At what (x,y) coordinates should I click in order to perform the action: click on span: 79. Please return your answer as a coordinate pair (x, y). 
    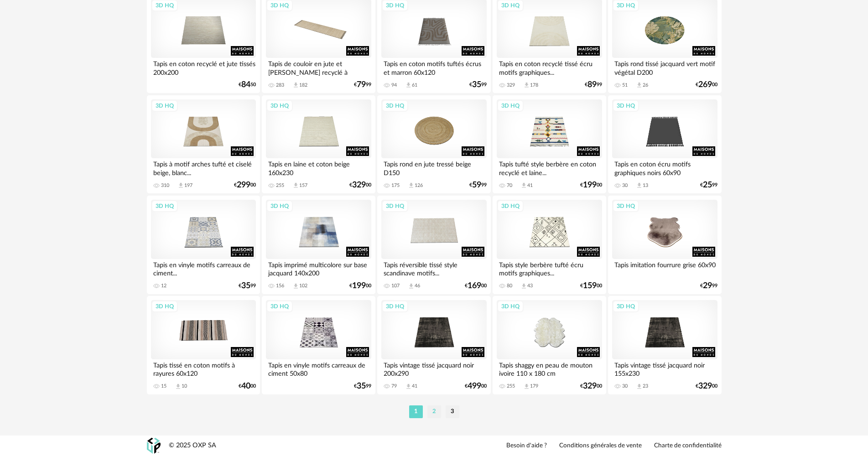
    Looking at the image, I should click on (361, 85).